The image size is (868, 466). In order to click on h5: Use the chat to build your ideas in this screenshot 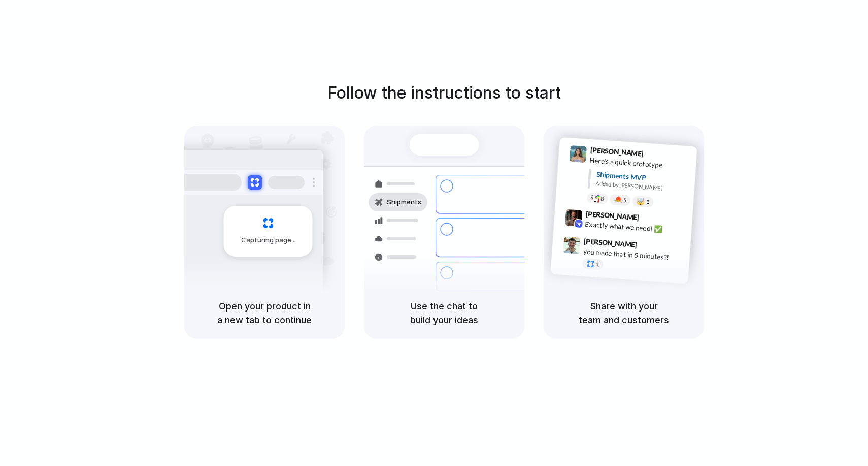, I will do `click(444, 313)`.